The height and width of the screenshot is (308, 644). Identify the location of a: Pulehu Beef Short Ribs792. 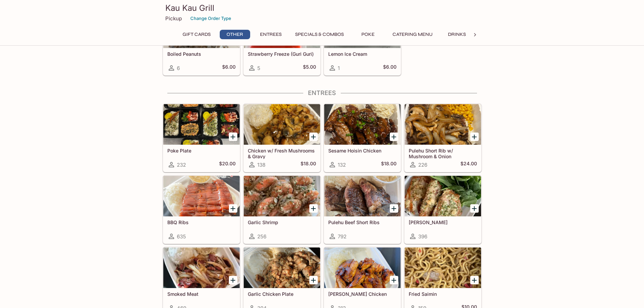
(362, 209).